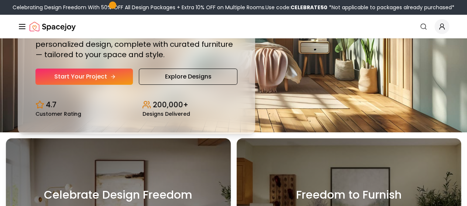 Image resolution: width=467 pixels, height=206 pixels. I want to click on h3: Freedom to Furnish, so click(349, 195).